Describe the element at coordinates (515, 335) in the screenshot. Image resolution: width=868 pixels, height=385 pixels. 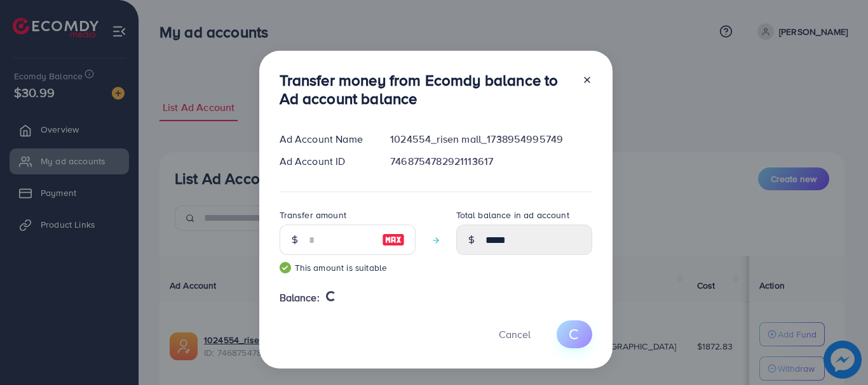
I see `span: Cancel` at that location.